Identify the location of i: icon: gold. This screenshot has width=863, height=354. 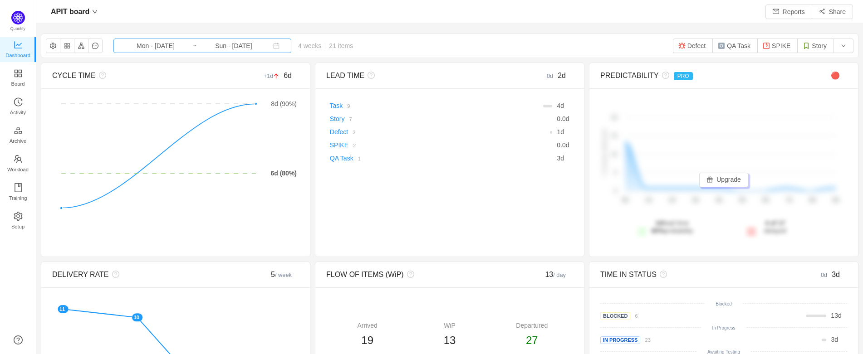
(18, 131).